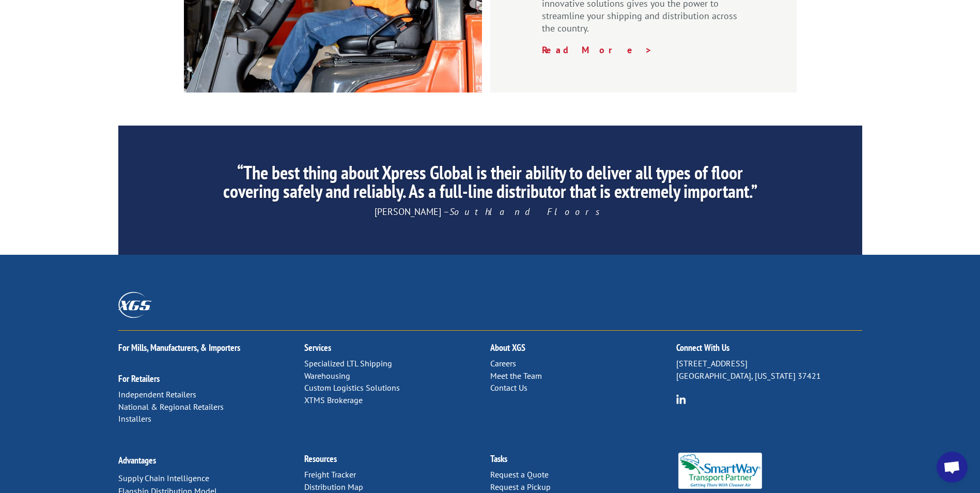 Image resolution: width=980 pixels, height=493 pixels. What do you see at coordinates (135, 304) in the screenshot?
I see `img: XGS_Logos_ALL_2024_All_White` at bounding box center [135, 304].